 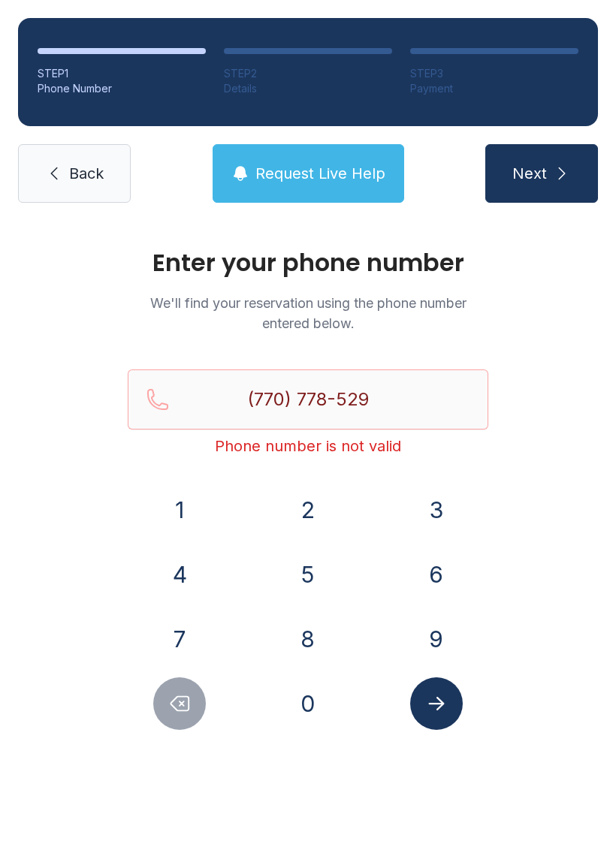 I want to click on div: STEP 2, so click(x=308, y=74).